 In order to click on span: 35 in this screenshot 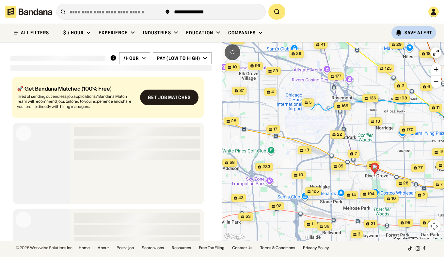, I will do `click(341, 166)`.